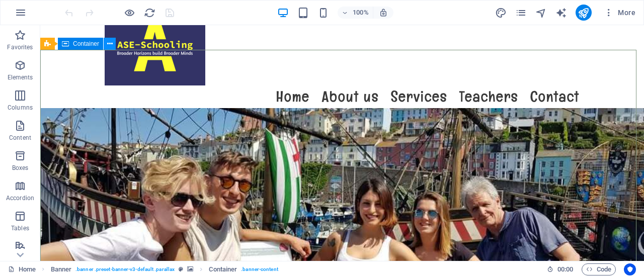  I want to click on button: More, so click(619, 13).